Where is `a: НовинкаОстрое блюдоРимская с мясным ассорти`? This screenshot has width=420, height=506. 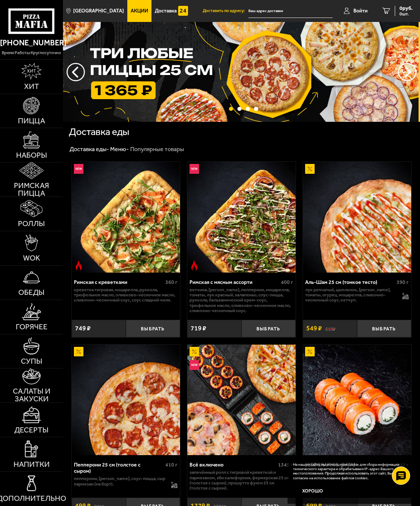
a: НовинкаОстрое блюдоРимская с мясным ассорти is located at coordinates (242, 217).